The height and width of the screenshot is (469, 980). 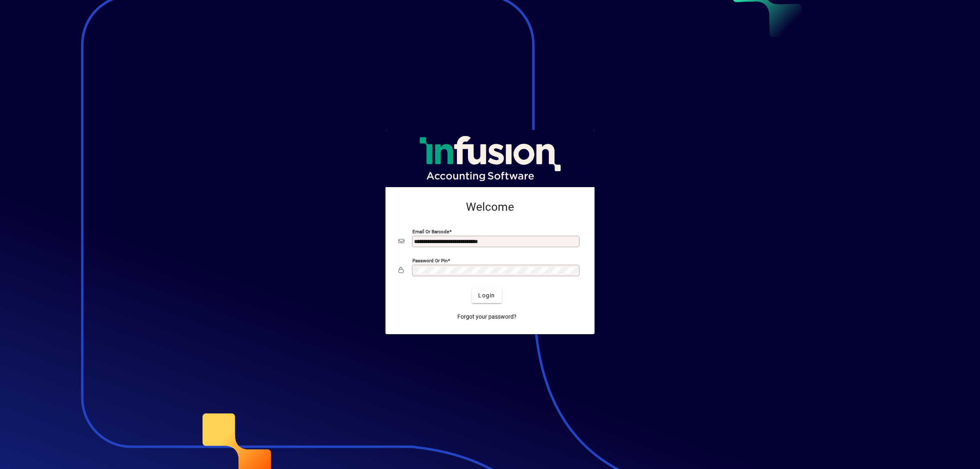 What do you see at coordinates (490, 208) in the screenshot?
I see `h2: Welcome` at bounding box center [490, 208].